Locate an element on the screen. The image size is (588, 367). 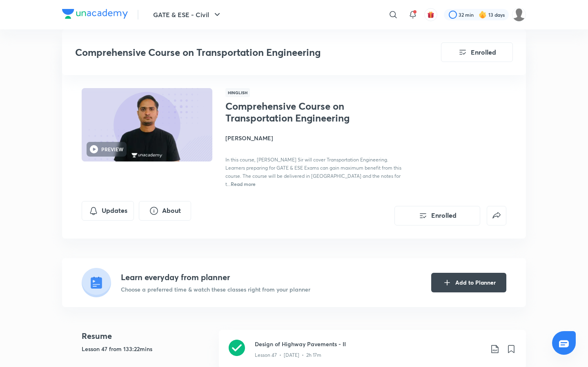
h6: PREVIEW is located at coordinates (112, 149).